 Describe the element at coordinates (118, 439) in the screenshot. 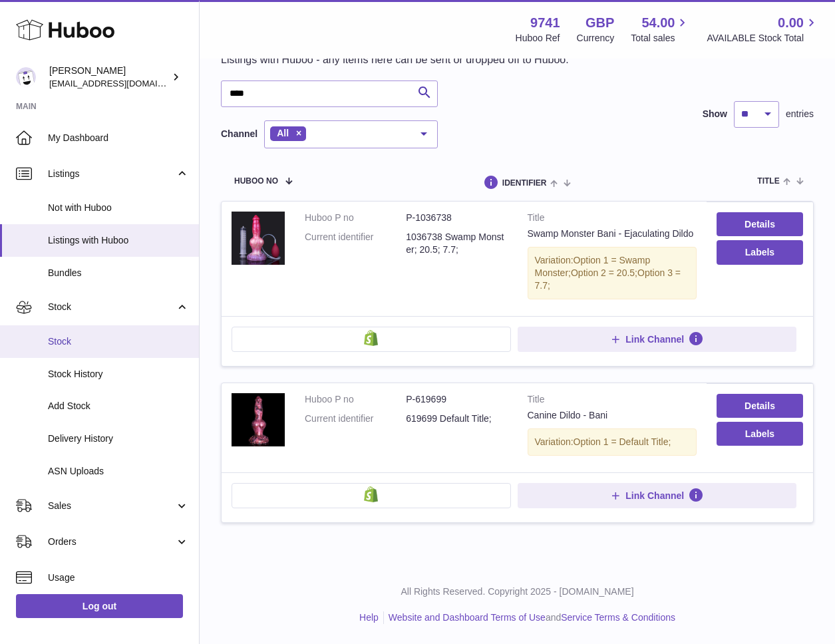

I see `span: Delivery History` at that location.